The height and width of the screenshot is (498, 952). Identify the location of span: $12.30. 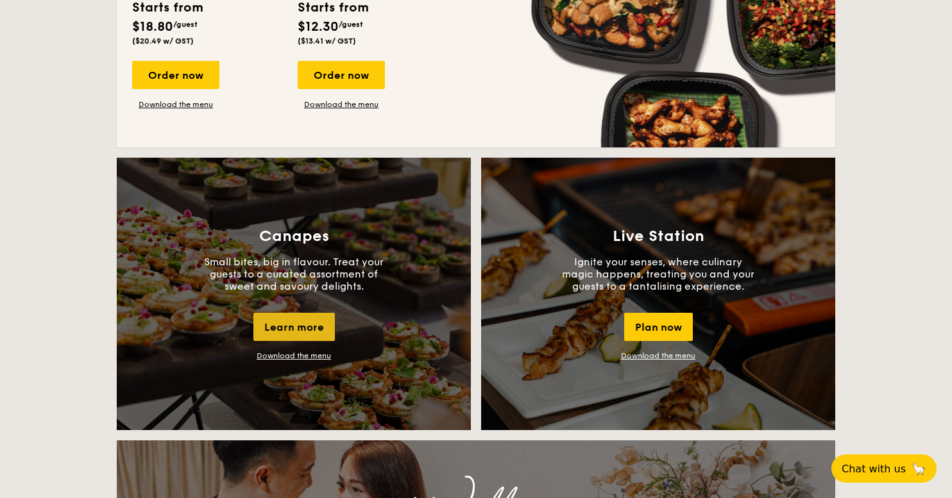
(318, 27).